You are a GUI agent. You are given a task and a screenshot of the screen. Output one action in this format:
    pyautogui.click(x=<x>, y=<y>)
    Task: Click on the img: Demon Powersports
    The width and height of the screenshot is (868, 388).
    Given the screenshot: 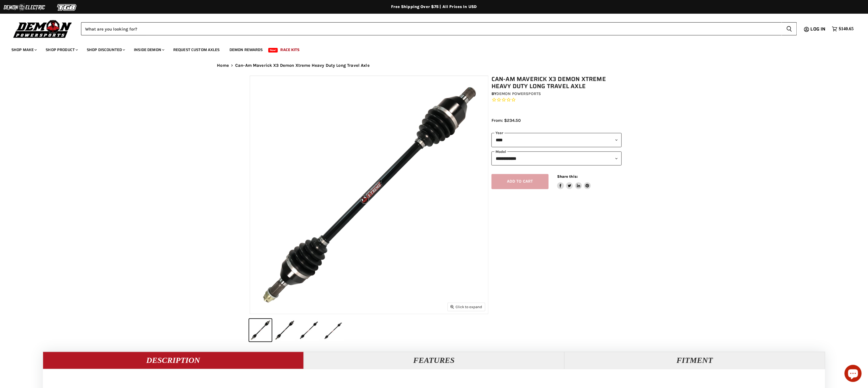 What is the action you would take?
    pyautogui.click(x=42, y=29)
    